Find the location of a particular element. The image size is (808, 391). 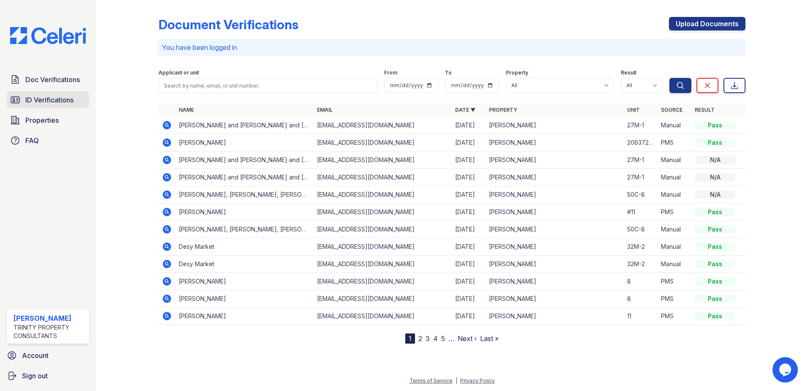

a: Unit is located at coordinates (634, 109).